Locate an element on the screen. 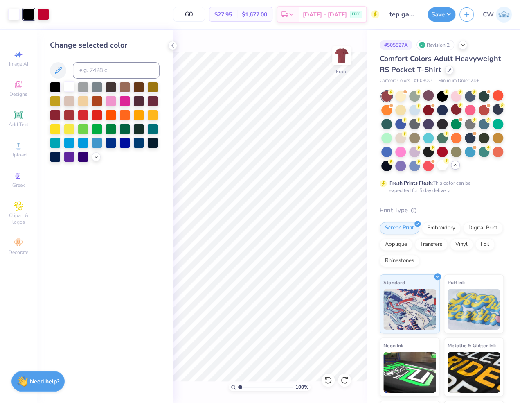 This screenshot has width=520, height=403. span: $1,677.00 is located at coordinates (254, 14).